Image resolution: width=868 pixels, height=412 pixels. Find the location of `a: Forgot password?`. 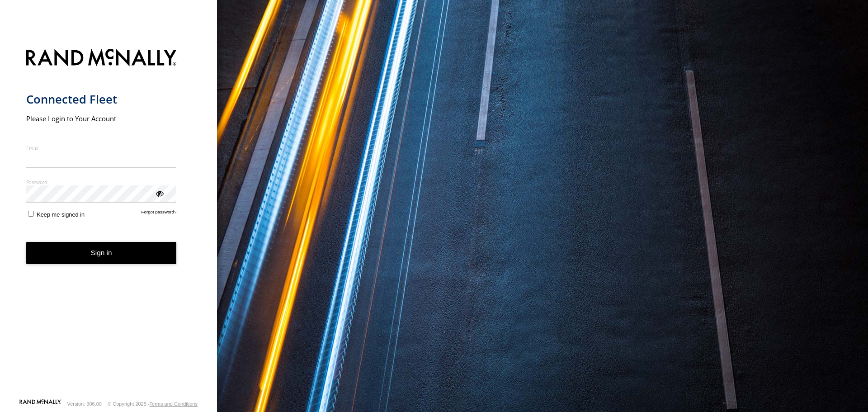

a: Forgot password? is located at coordinates (159, 213).